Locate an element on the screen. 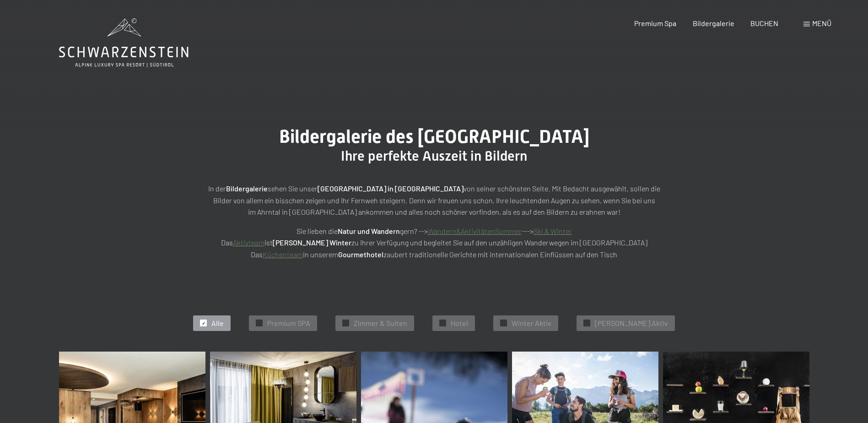  p: Sie lieben die gern? --> ---> Das ist zu Ihrer Verfügung und begleitet Sie auf den unzähligen Wan... is located at coordinates (434, 242).